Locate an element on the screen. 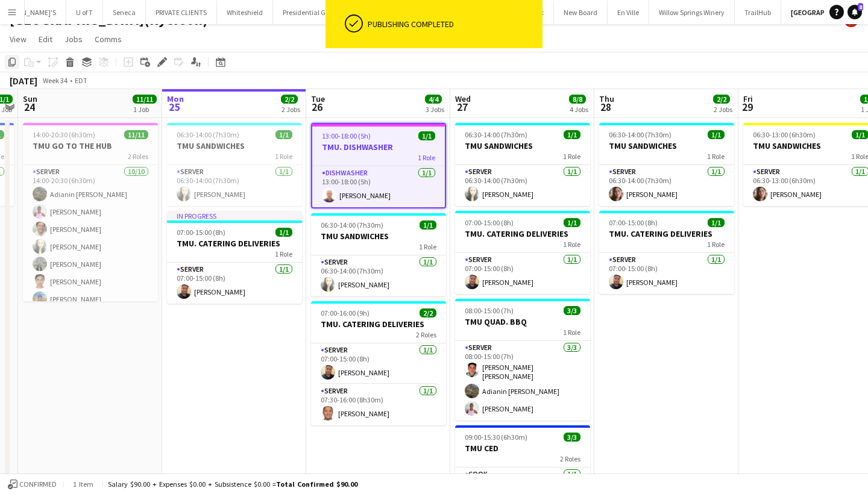 The width and height of the screenshot is (868, 494). span: Confirmed is located at coordinates (38, 485).